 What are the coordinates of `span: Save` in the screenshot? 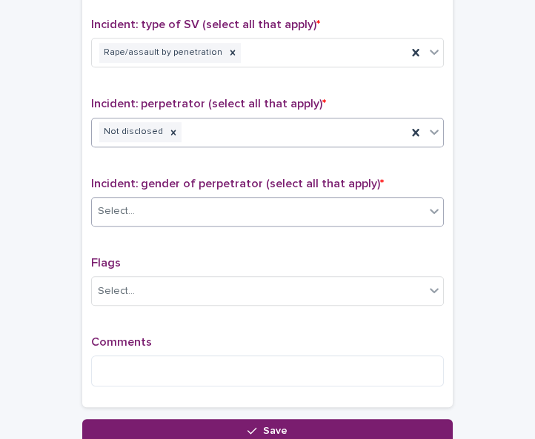 It's located at (275, 431).